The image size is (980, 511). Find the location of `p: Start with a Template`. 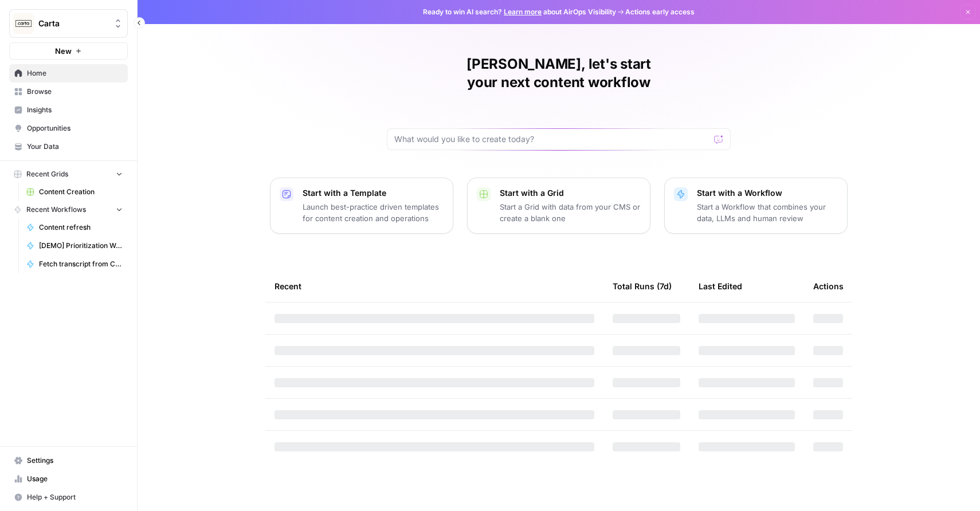

p: Start with a Template is located at coordinates (373, 193).